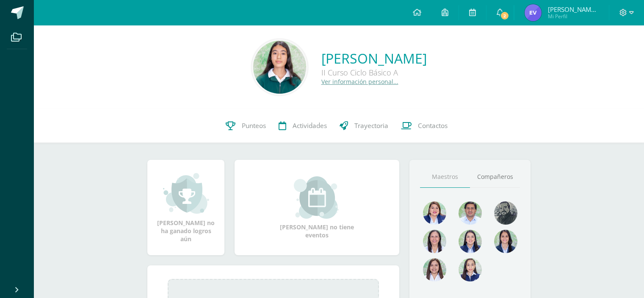  What do you see at coordinates (254, 125) in the screenshot?
I see `span: Punteos` at bounding box center [254, 125].